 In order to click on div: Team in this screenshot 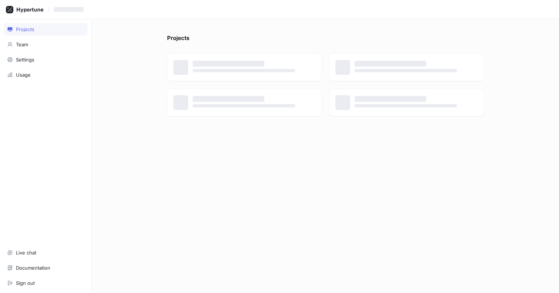, I will do `click(22, 44)`.